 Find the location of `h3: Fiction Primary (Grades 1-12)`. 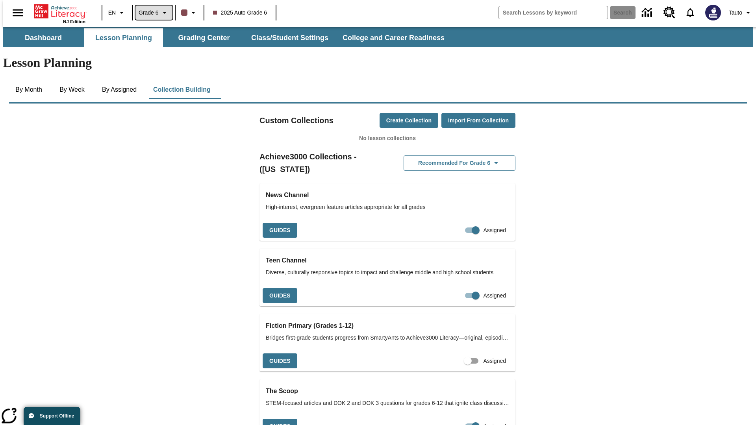

h3: Fiction Primary (Grades 1-12) is located at coordinates (387, 326).